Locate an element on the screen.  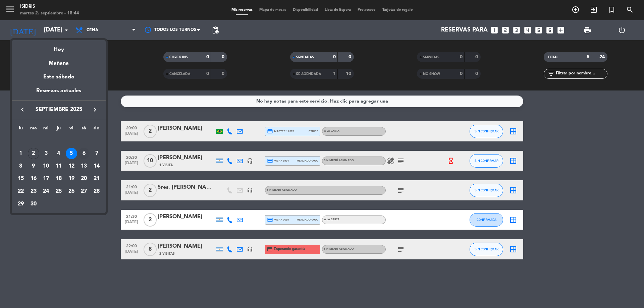
div: Reservas actuales is located at coordinates (59, 93).